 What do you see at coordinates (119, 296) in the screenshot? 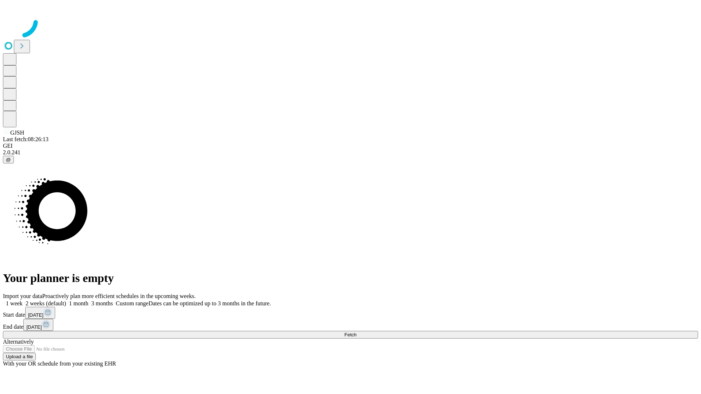
I see `span: Proactively plan more efficient schedules in the upcoming weeks.` at bounding box center [119, 296].